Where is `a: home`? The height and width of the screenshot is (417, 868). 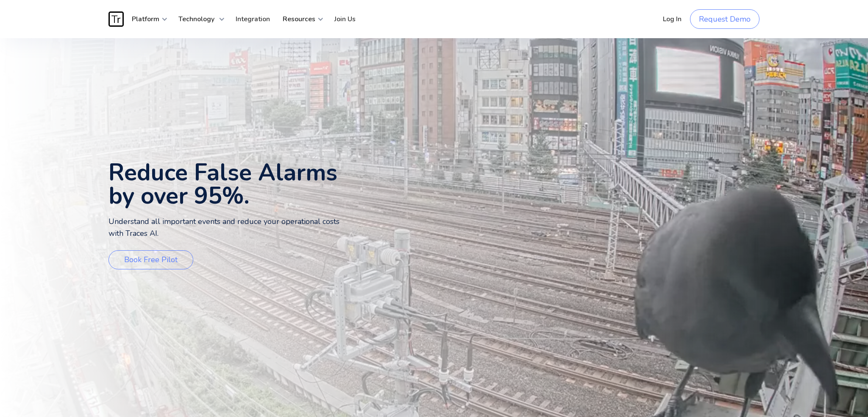
a: home is located at coordinates (117, 19).